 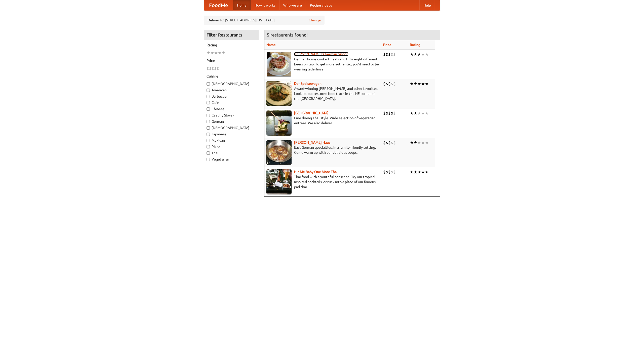 What do you see at coordinates (208, 96) in the screenshot?
I see `input: Barbecue` at bounding box center [208, 96].